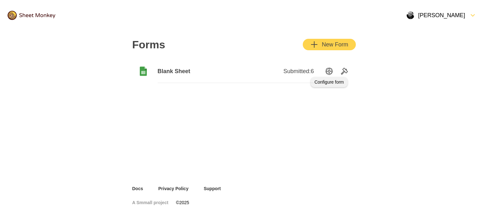  Describe the element at coordinates (442, 15) in the screenshot. I see `button: Open Menu` at that location.